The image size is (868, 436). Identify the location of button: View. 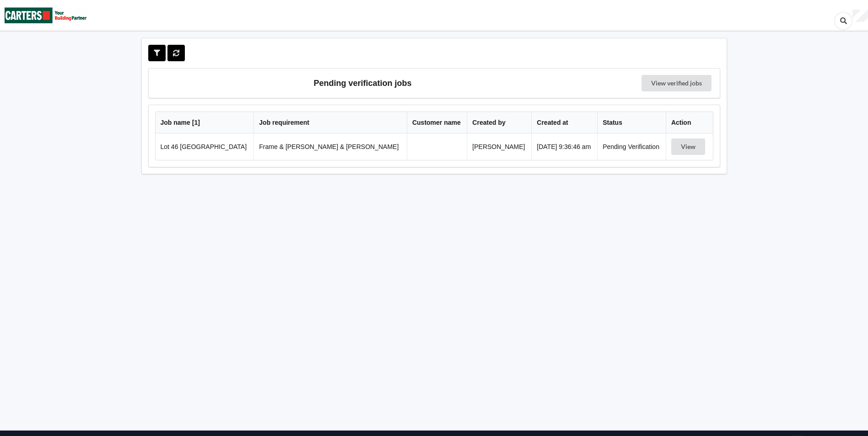
(688, 147).